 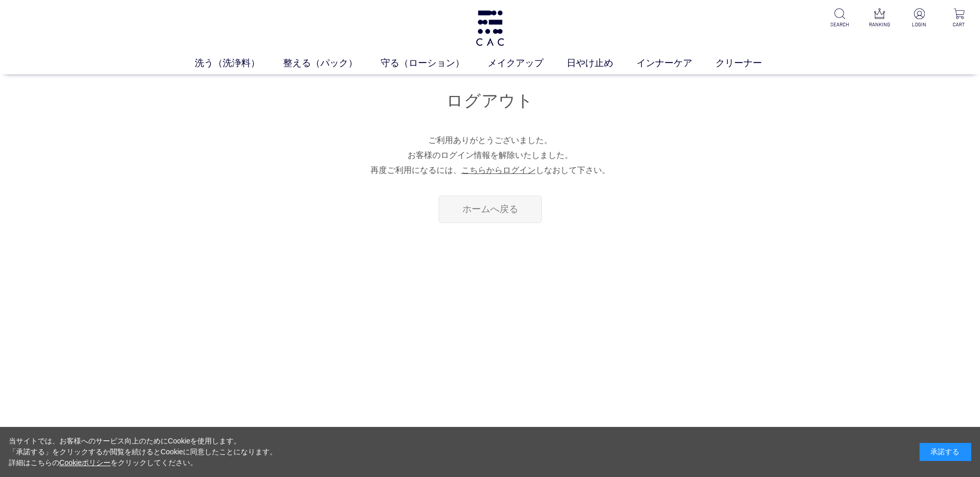 What do you see at coordinates (490, 156) in the screenshot?
I see `p: ご利用ありがとうございました。 お客様のログイン情報を解除いたしました。 再度ご利用になるには、 しなおして下さい。` at bounding box center [490, 156].